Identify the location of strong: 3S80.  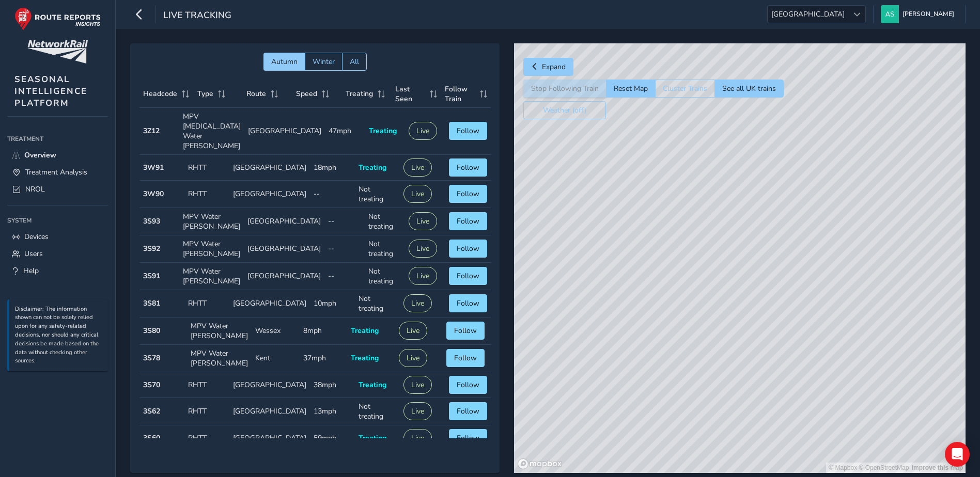
(151, 330).